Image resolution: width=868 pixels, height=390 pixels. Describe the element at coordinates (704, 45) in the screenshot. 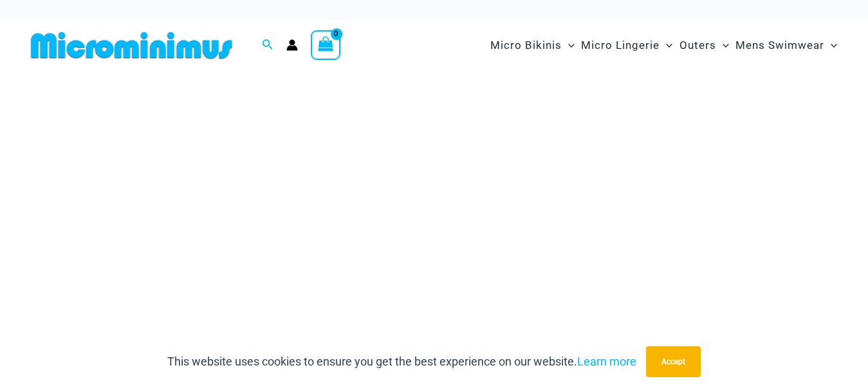

I see `a: OutersMenu ToggleMenu Toggle` at that location.